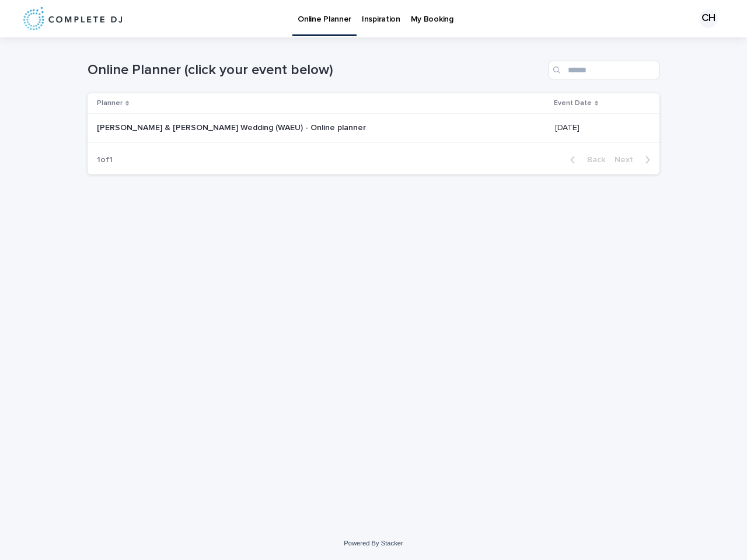 The width and height of the screenshot is (747, 560). What do you see at coordinates (73, 19) in the screenshot?
I see `img: 8nP3zCmvR2aWrOmylPw8` at bounding box center [73, 19].